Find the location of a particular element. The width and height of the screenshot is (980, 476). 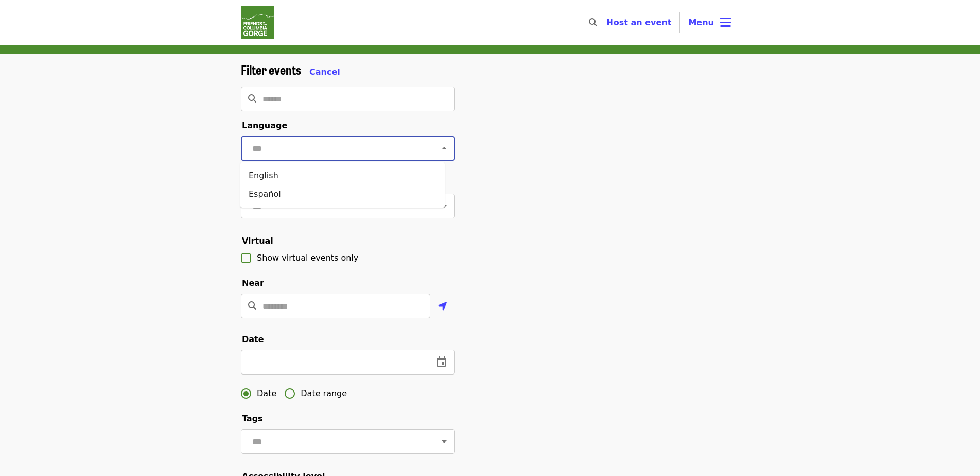

button: Toggle account menu is located at coordinates (709, 22).